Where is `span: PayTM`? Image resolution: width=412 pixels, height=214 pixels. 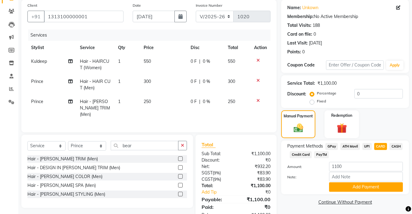
span: PayTM is located at coordinates (322, 155).